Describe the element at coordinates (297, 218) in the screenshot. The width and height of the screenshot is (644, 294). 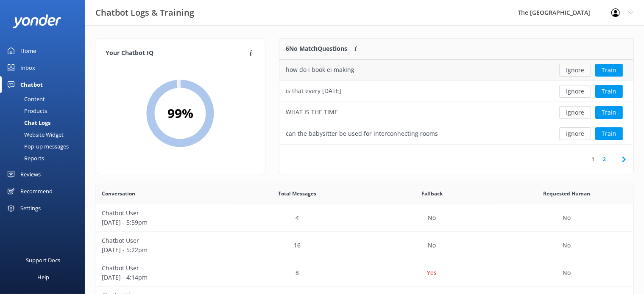
I see `p: 4` at that location.